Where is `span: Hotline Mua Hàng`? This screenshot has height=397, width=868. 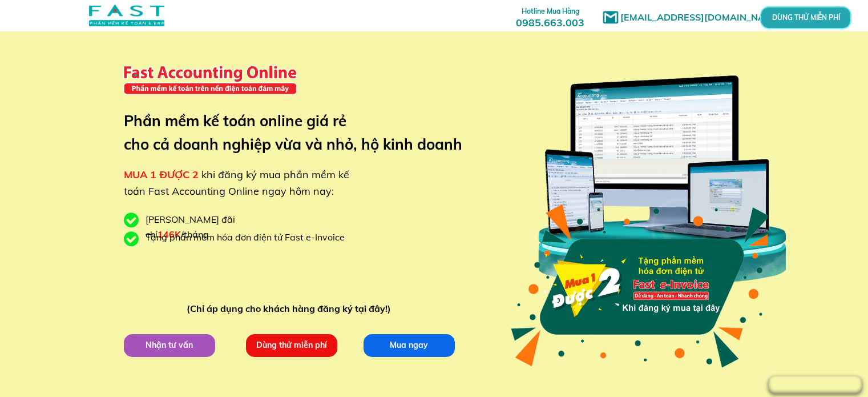 span: Hotline Mua Hàng is located at coordinates (550, 11).